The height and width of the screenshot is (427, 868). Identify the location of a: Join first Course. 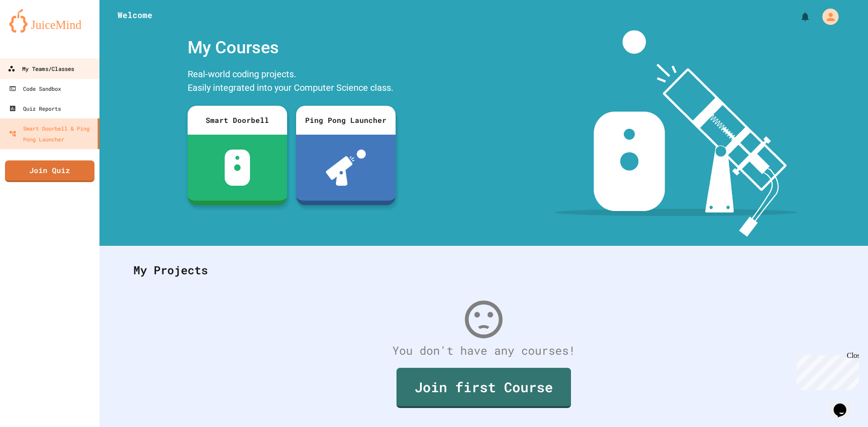
(484, 388).